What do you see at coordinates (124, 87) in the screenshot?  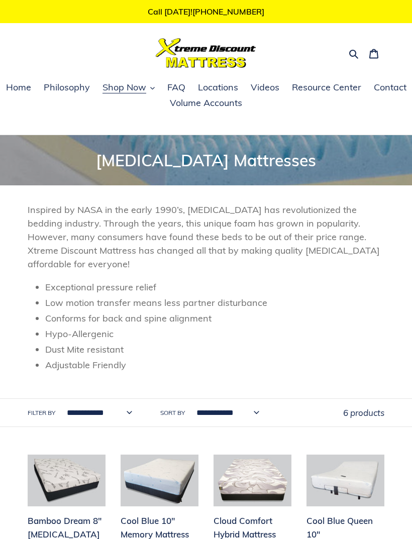 I see `span: Shop Now` at bounding box center [124, 87].